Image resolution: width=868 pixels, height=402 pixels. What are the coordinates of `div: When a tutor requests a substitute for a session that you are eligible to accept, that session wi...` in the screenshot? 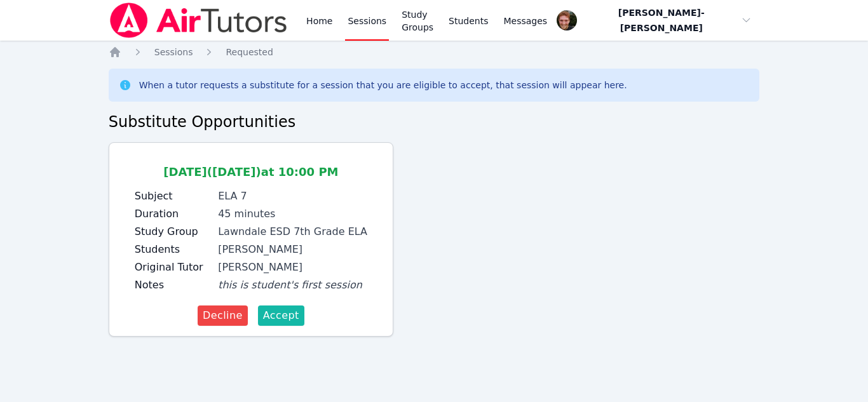 It's located at (383, 85).